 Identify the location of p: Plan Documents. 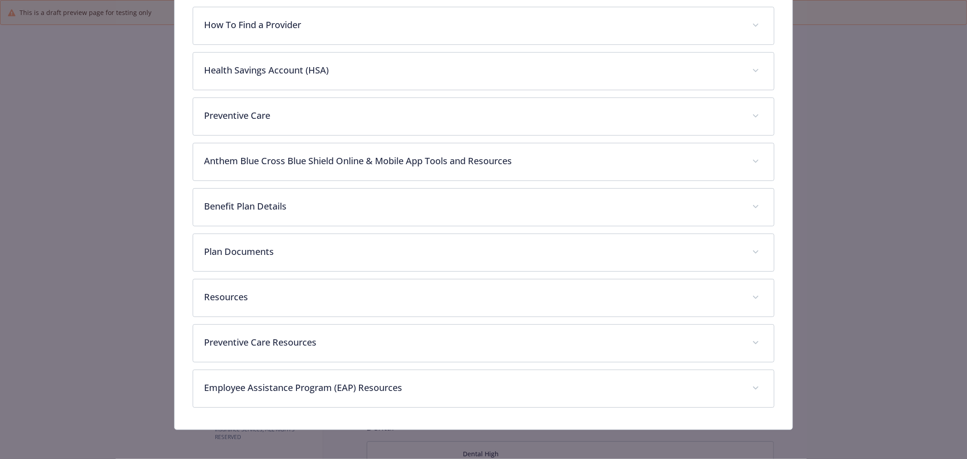
(472, 252).